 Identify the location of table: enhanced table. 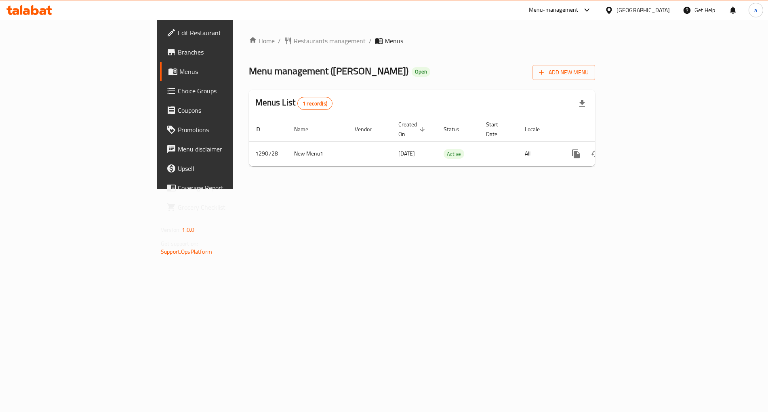
(450, 142).